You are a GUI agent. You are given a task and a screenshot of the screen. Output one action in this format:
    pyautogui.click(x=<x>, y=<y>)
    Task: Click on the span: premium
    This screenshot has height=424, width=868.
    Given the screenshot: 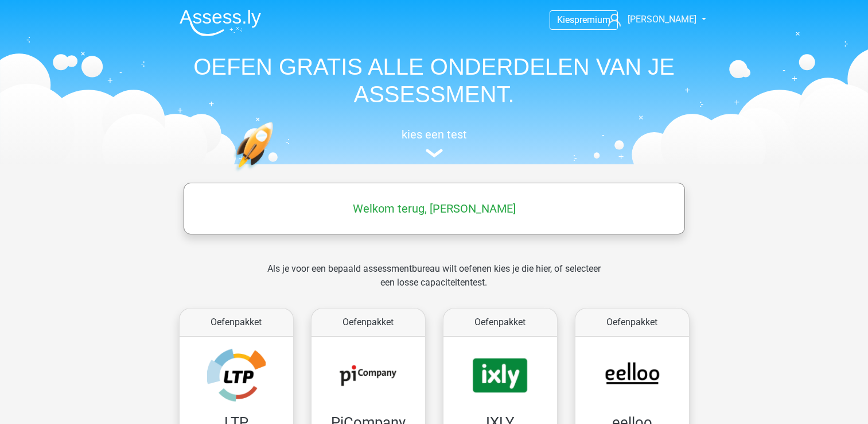 What is the action you would take?
    pyautogui.click(x=593, y=19)
    